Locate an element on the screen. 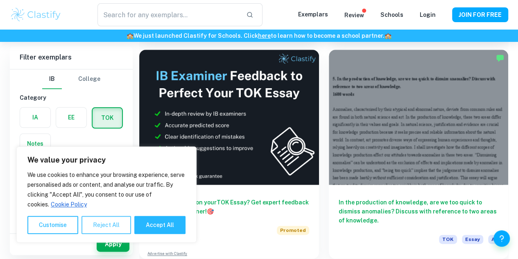 This screenshot has height=259, width=518. p: Exemplars is located at coordinates (313, 14).